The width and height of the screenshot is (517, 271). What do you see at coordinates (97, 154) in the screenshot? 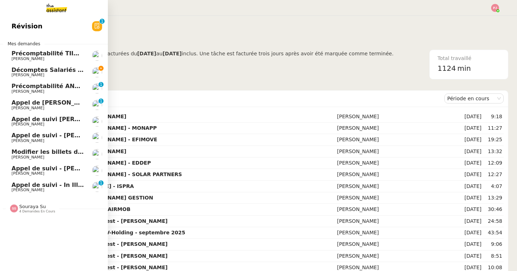
I see `img: users%2FLK22qrMMfbft3m7ot3tU7x4dNw03%2Favatar%2Fdef871fd-89c7-41f9-84a6-65c814c6ac6f` at bounding box center [97, 154].